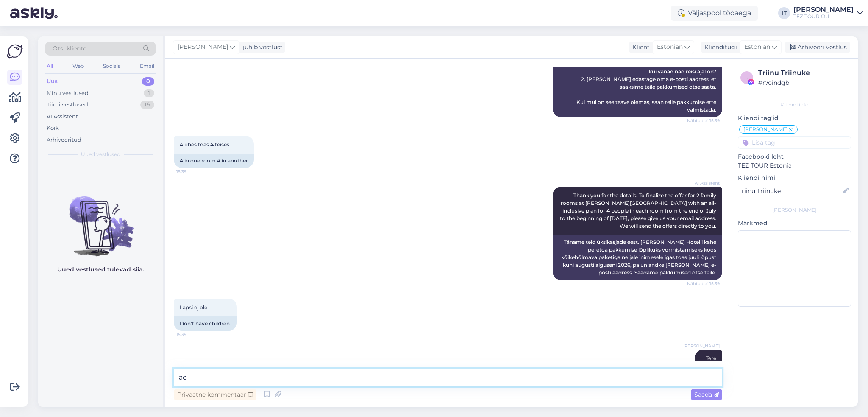  What do you see at coordinates (52, 81) in the screenshot?
I see `div: Uus` at bounding box center [52, 81].